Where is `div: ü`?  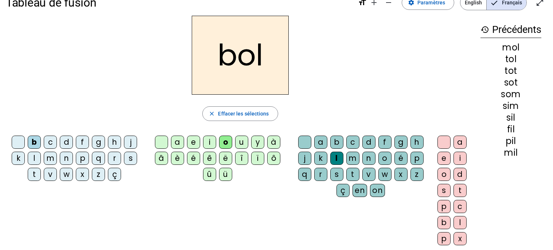 div: ü is located at coordinates (226, 174).